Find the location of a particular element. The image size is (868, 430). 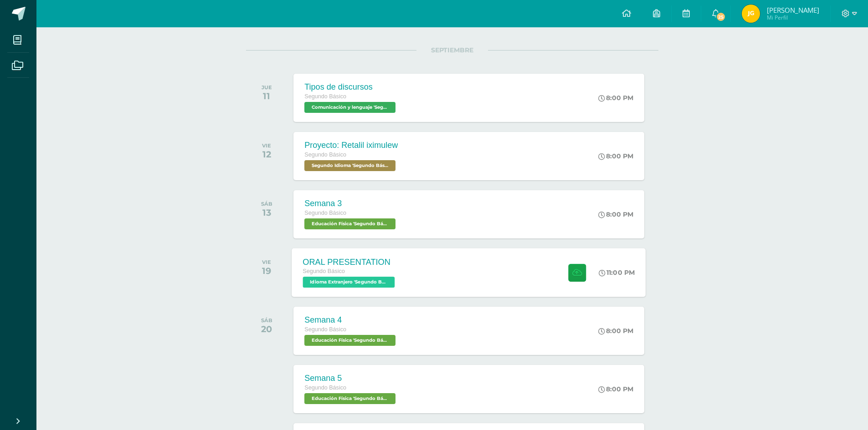

span: Segundo Idioma 'Segundo Básico A' is located at coordinates (350, 166).